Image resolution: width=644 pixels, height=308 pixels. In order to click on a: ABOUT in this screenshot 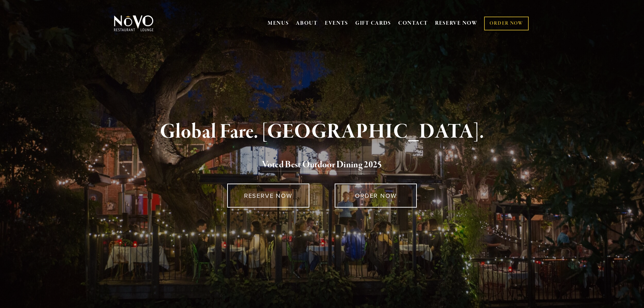, I will do `click(307, 23)`.